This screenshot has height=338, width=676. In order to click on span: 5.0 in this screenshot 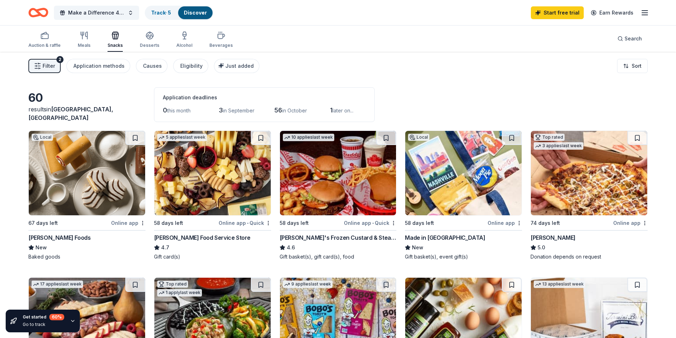, I will do `click(541, 248)`.